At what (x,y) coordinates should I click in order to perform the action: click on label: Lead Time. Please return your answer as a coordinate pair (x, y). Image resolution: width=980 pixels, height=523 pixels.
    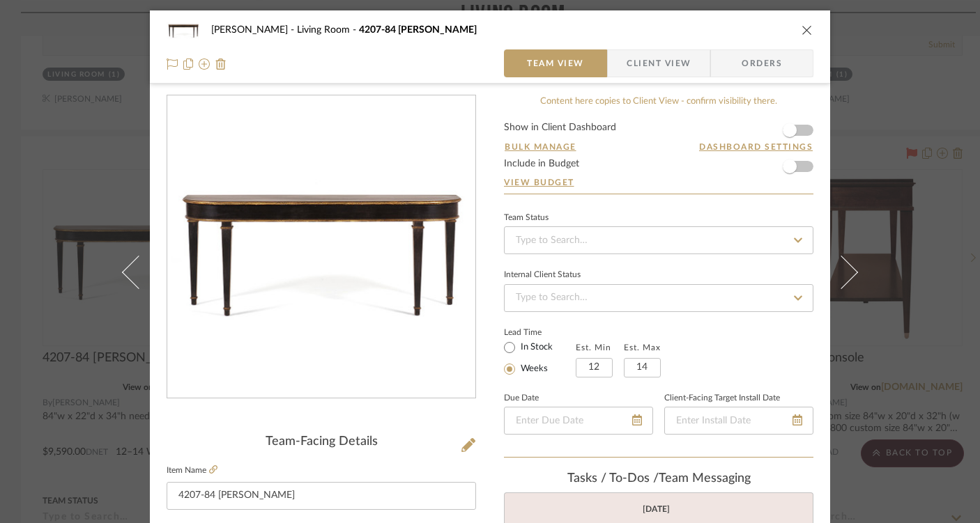
    Looking at the image, I should click on (540, 332).